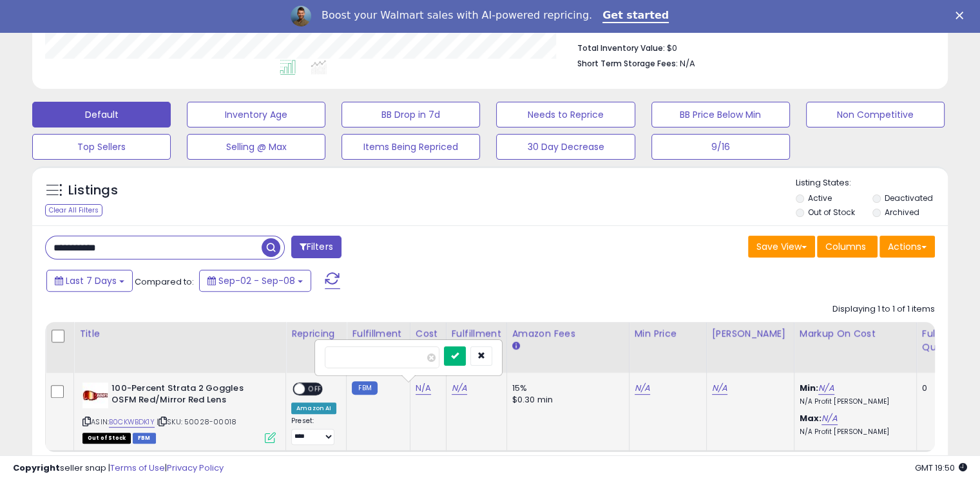 Image resolution: width=980 pixels, height=481 pixels. Describe the element at coordinates (89, 281) in the screenshot. I see `button: Last 7 Days` at that location.